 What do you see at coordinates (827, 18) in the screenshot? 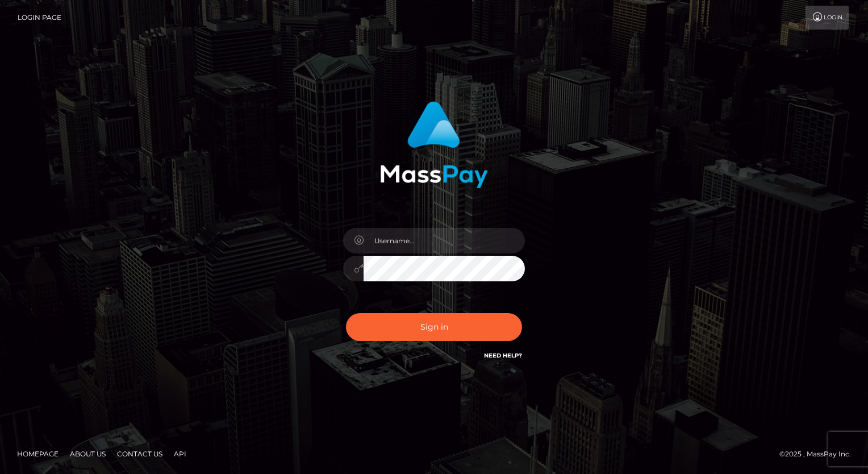
I see `a: Login` at bounding box center [827, 18].